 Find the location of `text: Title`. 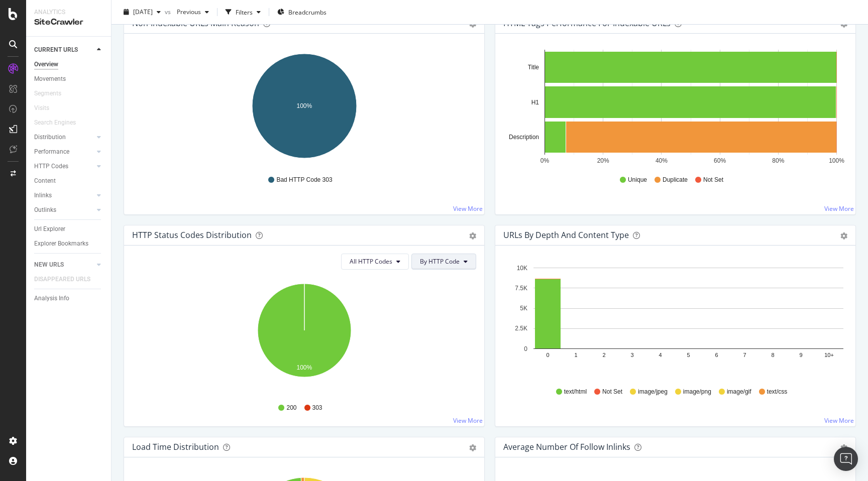

text: Title is located at coordinates (533, 67).